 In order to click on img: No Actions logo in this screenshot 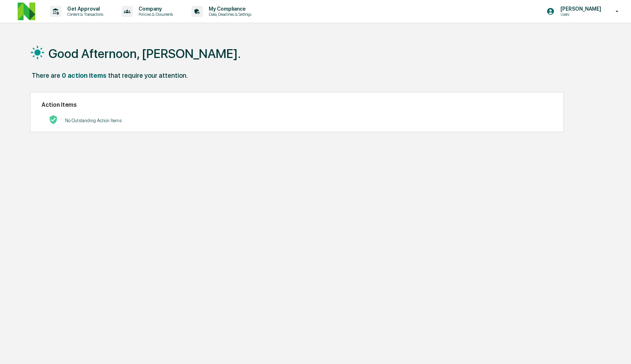, I will do `click(54, 119)`.